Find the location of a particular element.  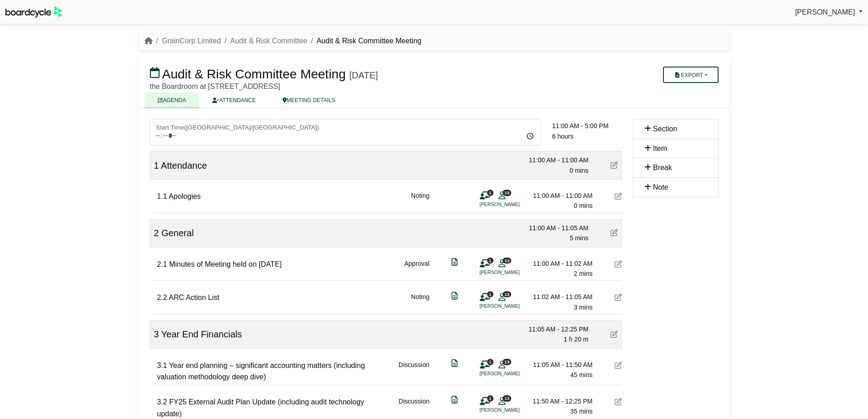

div: Discussion is located at coordinates (414, 371).